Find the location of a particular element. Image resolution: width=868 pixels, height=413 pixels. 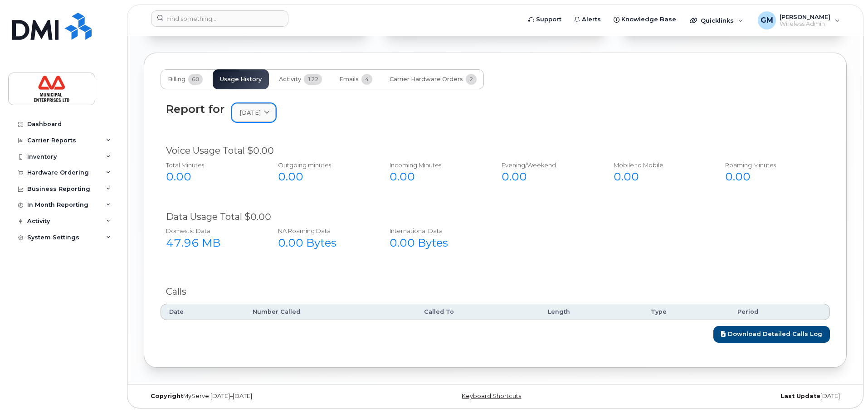

div: Outgoing minutes is located at coordinates (324, 165).